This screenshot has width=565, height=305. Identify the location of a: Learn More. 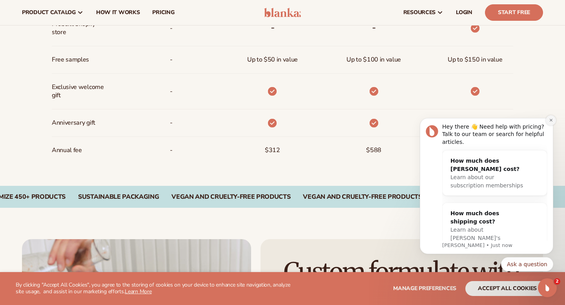
(138, 292).